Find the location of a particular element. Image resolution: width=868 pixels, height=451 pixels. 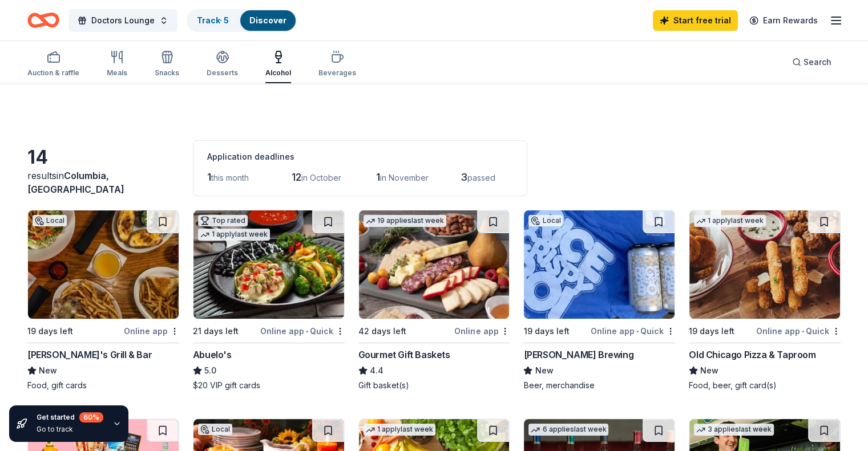

div: Go to track is located at coordinates (70, 429).